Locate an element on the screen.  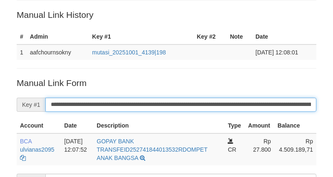
th: Account is located at coordinates (39, 126).